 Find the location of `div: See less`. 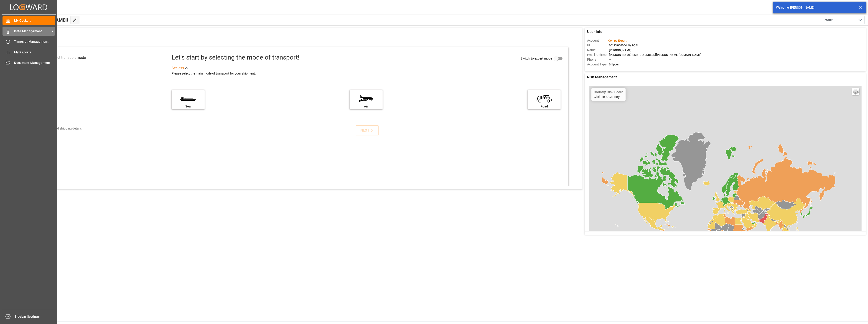

div: See less is located at coordinates (178, 68).